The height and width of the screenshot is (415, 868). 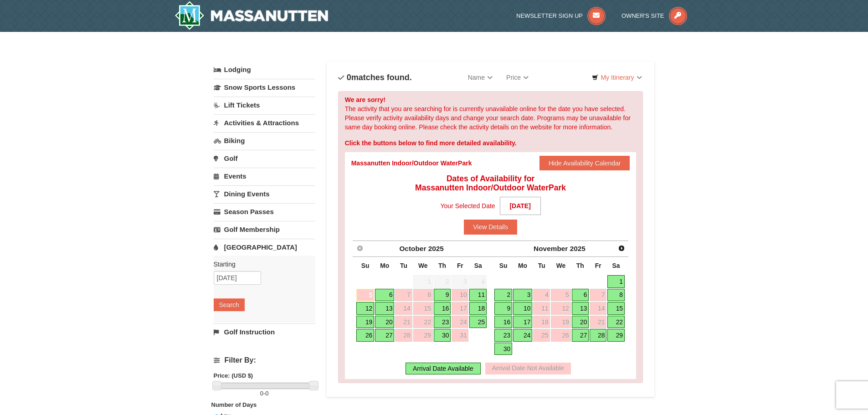 What do you see at coordinates (491, 143) in the screenshot?
I see `div: Click the buttons below to find more detailed availability.` at bounding box center [491, 143].